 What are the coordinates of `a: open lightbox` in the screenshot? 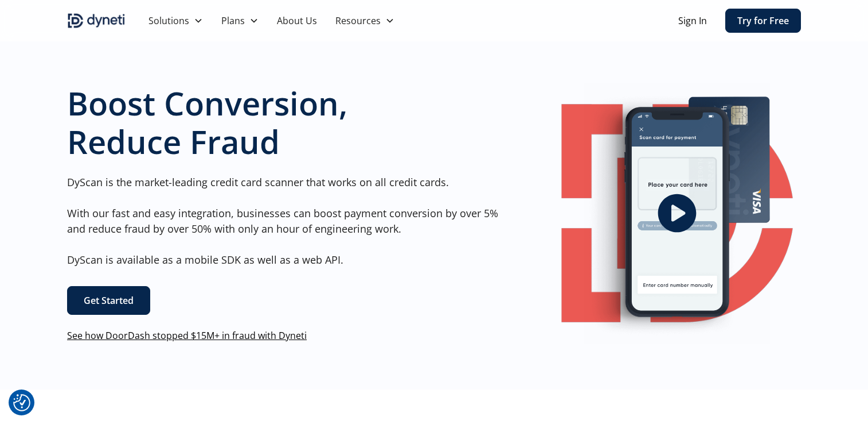 It's located at (677, 213).